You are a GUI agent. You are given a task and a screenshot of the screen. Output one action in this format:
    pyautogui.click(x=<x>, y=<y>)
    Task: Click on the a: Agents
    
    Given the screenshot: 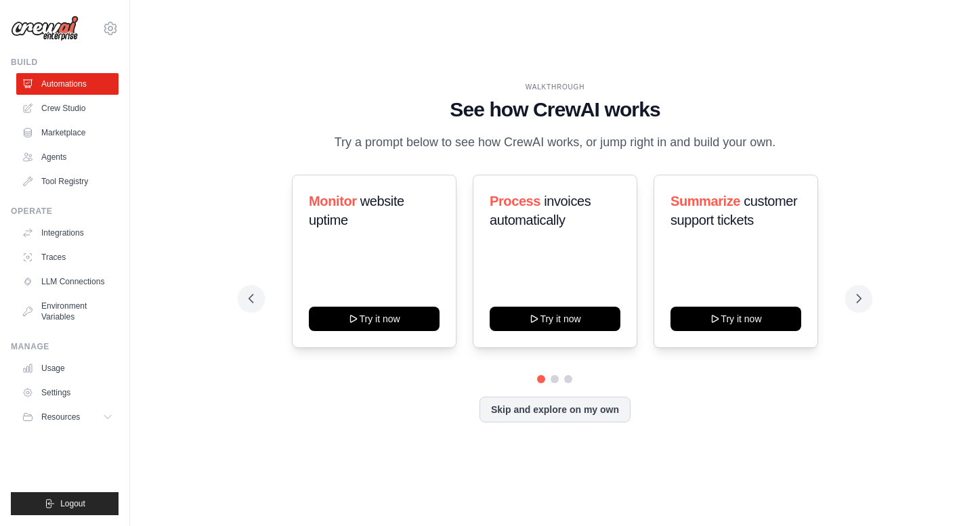 What is the action you would take?
    pyautogui.click(x=67, y=157)
    